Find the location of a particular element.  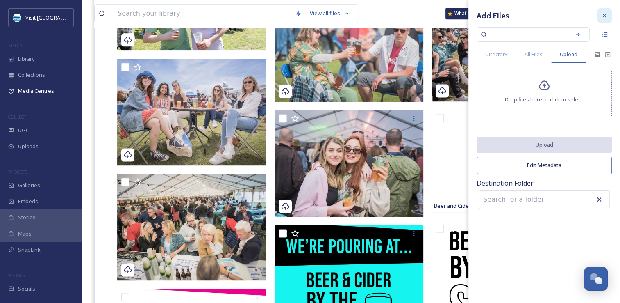

span: Beer and Cider 2025 Social Media Support - Breweries.docx is located at coordinates (507, 205).